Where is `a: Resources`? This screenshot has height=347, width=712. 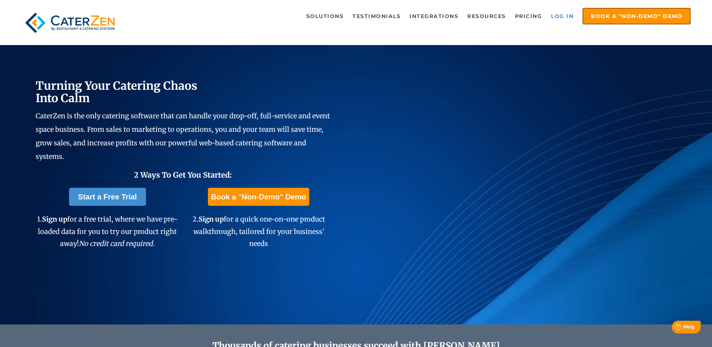
a: Resources is located at coordinates (487, 16).